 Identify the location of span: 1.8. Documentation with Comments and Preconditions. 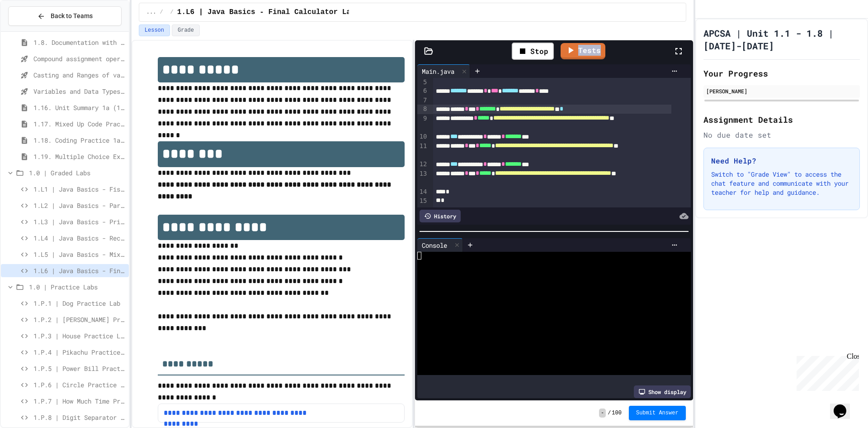
(79, 42).